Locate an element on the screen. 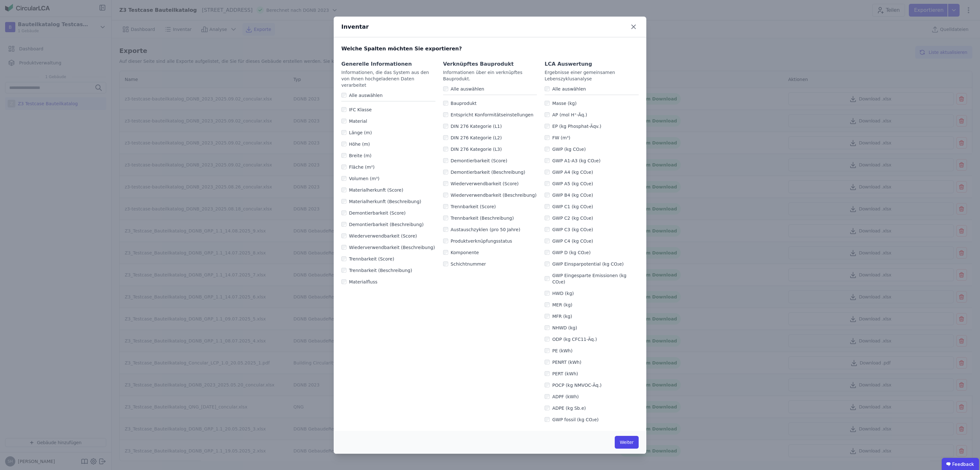  div: Welche Spalten möchten Sie exportieren? is located at coordinates (490, 45).